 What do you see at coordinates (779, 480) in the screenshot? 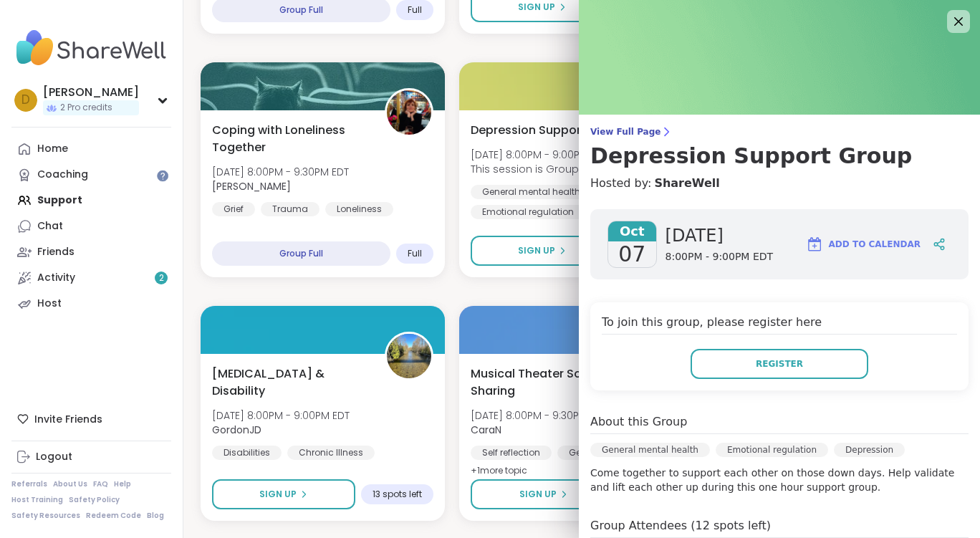
I see `p: Come together to support each other on those down days. Help validate and lift each other up duri...` at bounding box center [779, 480].